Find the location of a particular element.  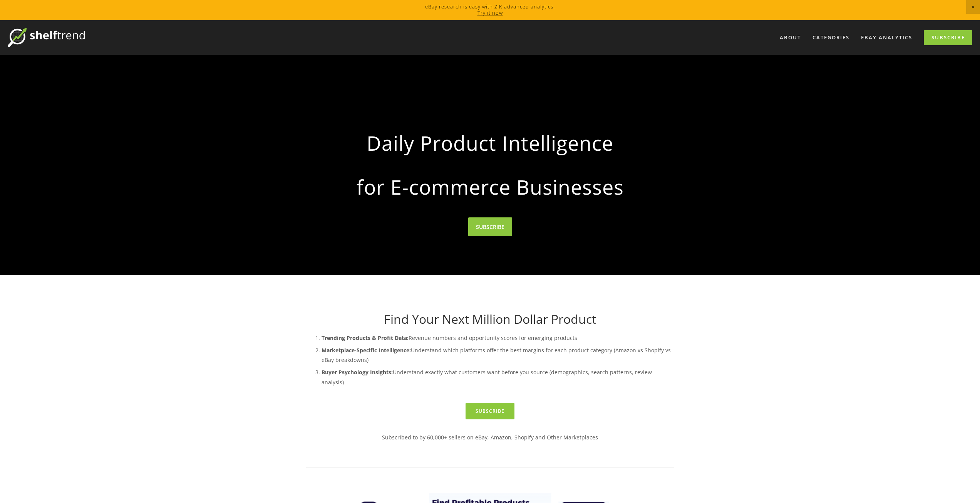

a: eBay Analytics is located at coordinates (887, 37).